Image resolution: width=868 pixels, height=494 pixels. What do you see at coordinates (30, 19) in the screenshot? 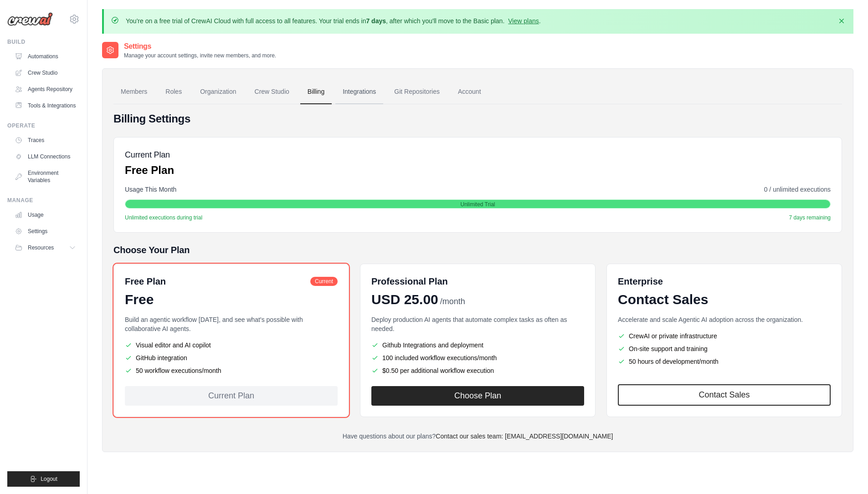
I see `img: Logo` at bounding box center [30, 19].